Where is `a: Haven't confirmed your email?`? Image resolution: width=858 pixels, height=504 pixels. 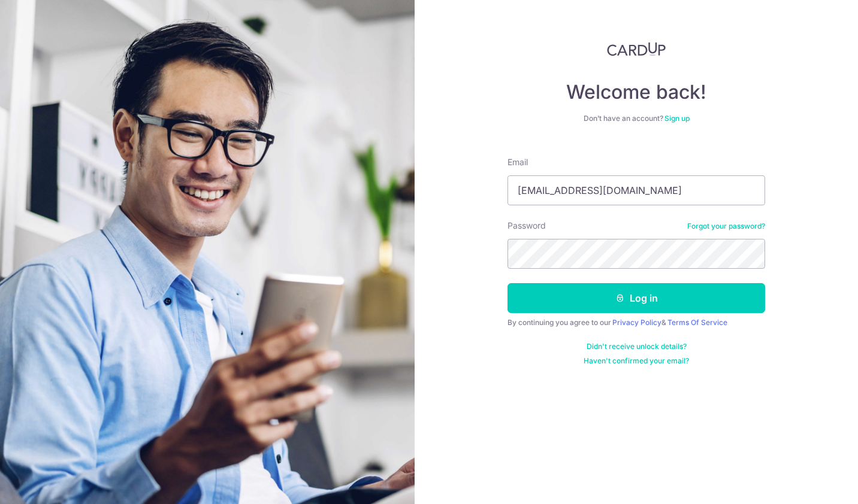 a: Haven't confirmed your email? is located at coordinates (636, 361).